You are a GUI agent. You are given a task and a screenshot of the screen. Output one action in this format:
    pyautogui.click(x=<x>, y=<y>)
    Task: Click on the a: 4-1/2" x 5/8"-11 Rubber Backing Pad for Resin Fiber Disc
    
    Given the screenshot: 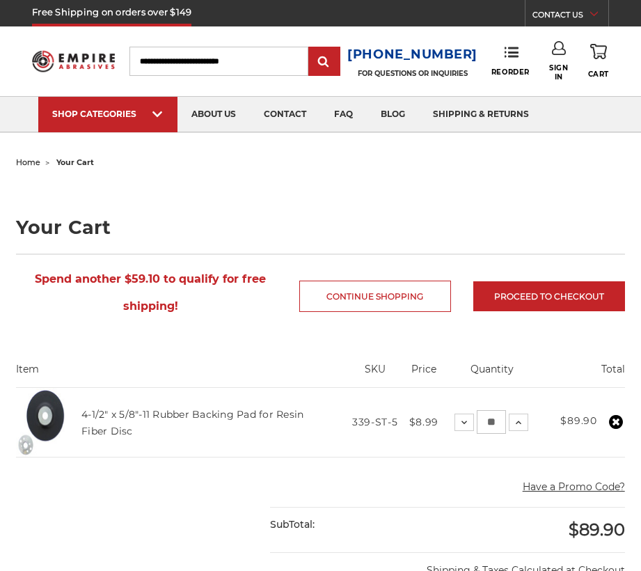 What is the action you would take?
    pyautogui.click(x=192, y=422)
    